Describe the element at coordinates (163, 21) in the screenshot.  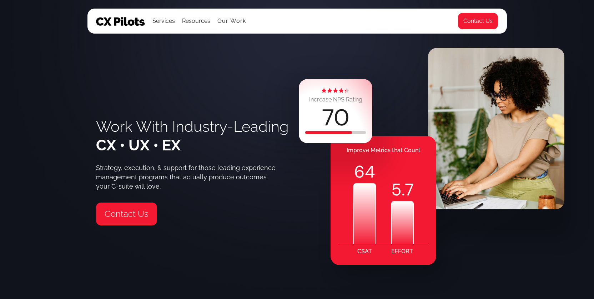
I see `div: Services` at that location.